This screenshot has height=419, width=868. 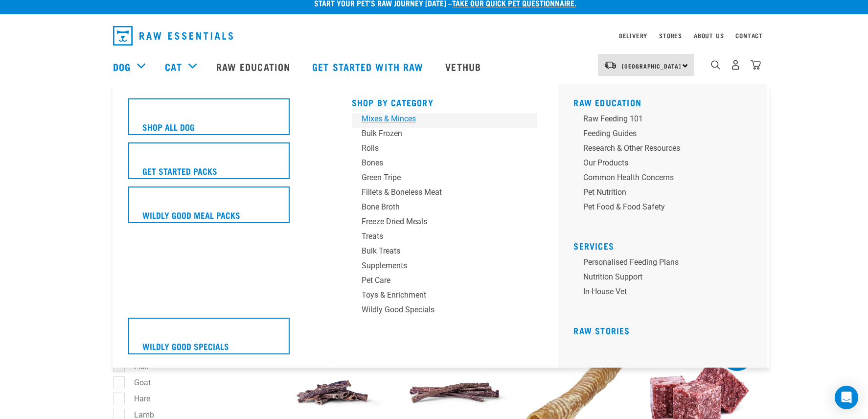 What do you see at coordinates (660, 178) in the screenshot?
I see `div: Common Health Concerns` at bounding box center [660, 178].